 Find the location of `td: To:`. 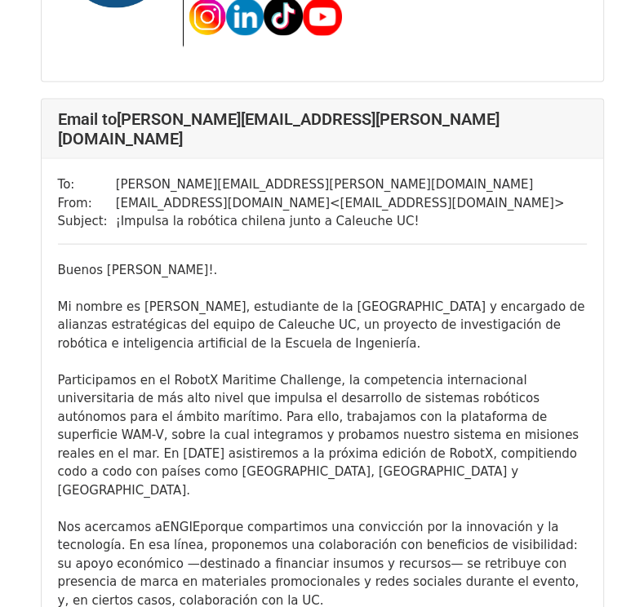

td: To: is located at coordinates (86, 184).